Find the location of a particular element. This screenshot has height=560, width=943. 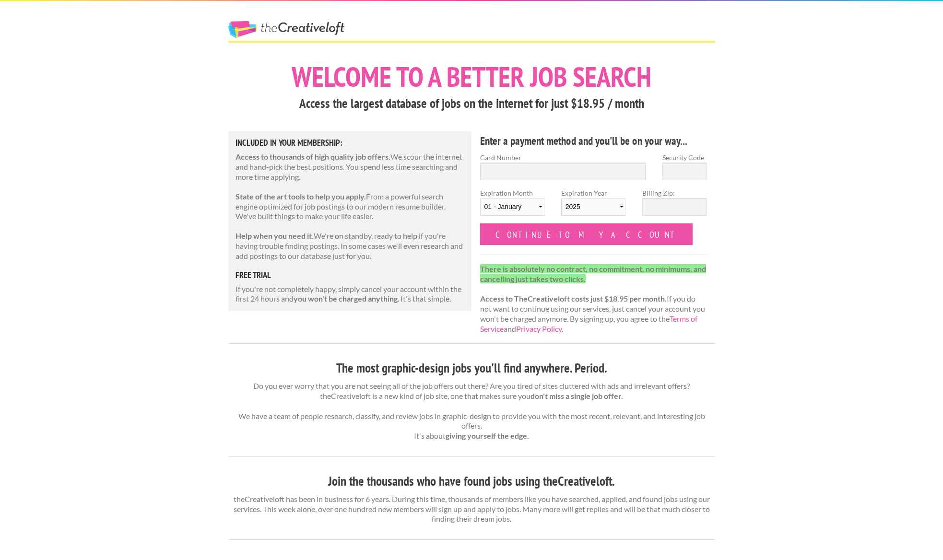

p: We're on standby, ready to help if you're having trouble finding postings. In some cases we'll ev... is located at coordinates (350, 246).